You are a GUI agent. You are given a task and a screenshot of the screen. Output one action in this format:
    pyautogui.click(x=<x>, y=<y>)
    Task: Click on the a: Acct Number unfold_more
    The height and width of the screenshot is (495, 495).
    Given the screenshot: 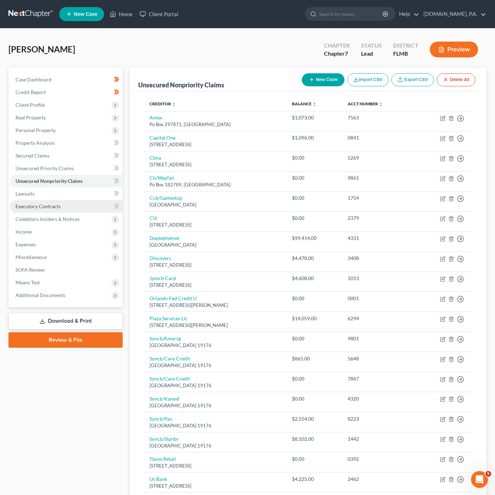 What is the action you would take?
    pyautogui.click(x=365, y=104)
    